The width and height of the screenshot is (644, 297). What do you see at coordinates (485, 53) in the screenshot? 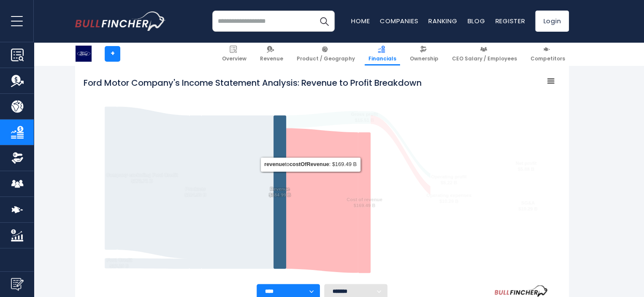
I see `a: CEO Salary / Employees` at bounding box center [485, 53].